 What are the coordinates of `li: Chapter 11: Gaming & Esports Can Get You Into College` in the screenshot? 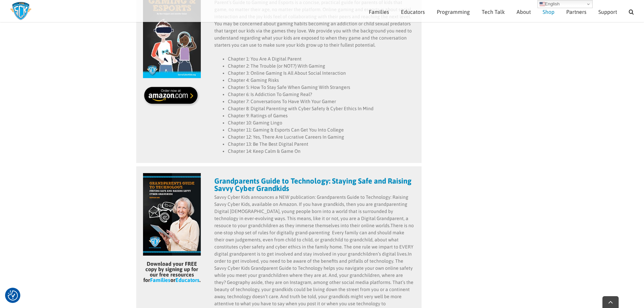 It's located at (321, 130).